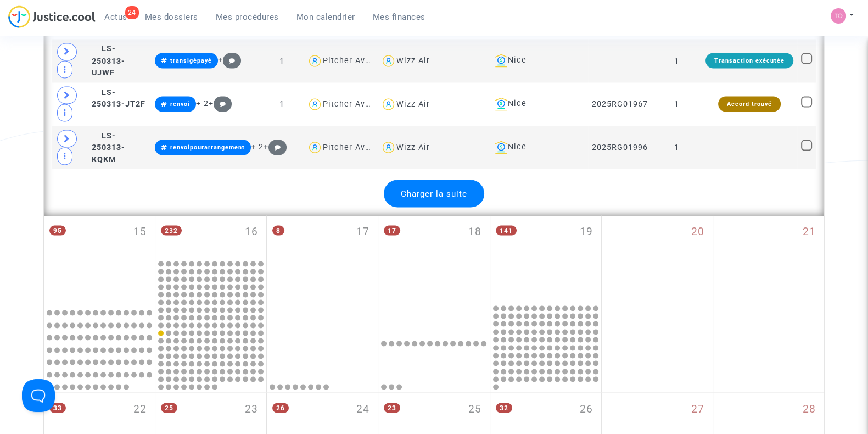 The image size is (868, 434). I want to click on div: samedi septembre 20, so click(657, 303).